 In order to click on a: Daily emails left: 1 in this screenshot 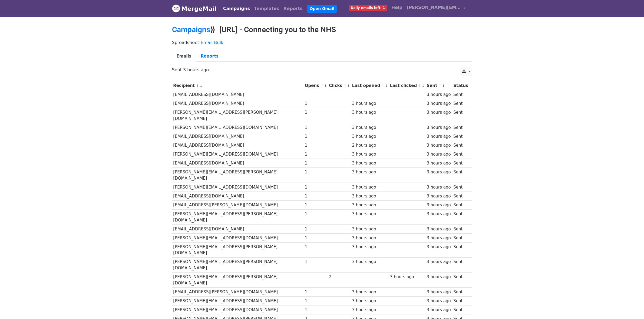, I will do `click(368, 8)`.